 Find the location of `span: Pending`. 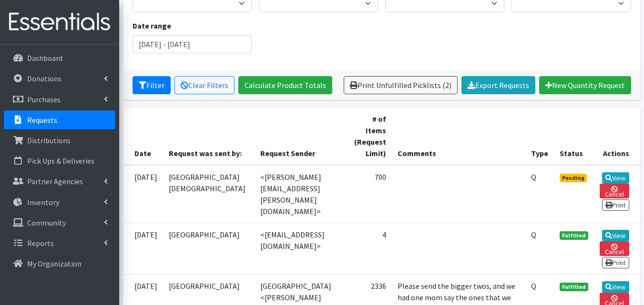

span: Pending is located at coordinates (573, 178).